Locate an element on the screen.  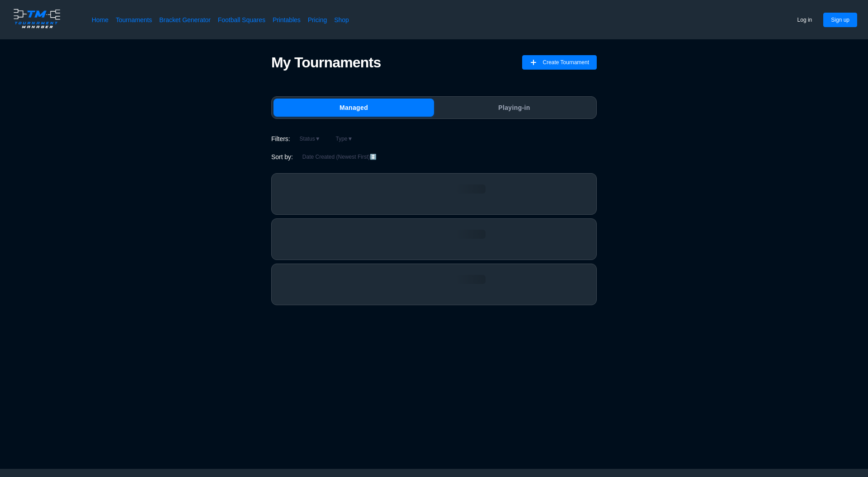
img: logo.ffa97a18e3bf2c7d.png is located at coordinates (36, 19).